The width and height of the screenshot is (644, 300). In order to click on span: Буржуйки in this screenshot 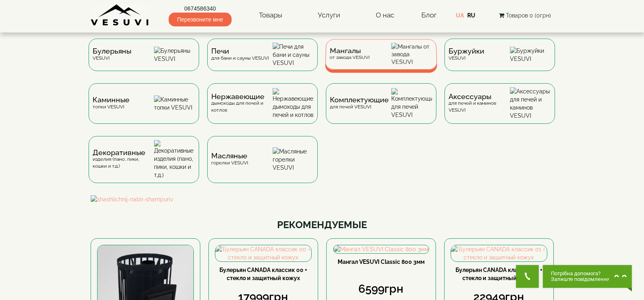, I will do `click(467, 51)`.